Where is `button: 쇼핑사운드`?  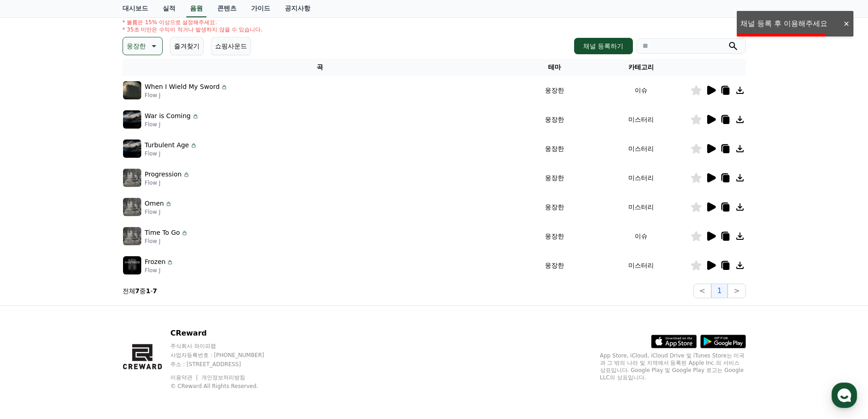 button: 쇼핑사운드 is located at coordinates (231, 46).